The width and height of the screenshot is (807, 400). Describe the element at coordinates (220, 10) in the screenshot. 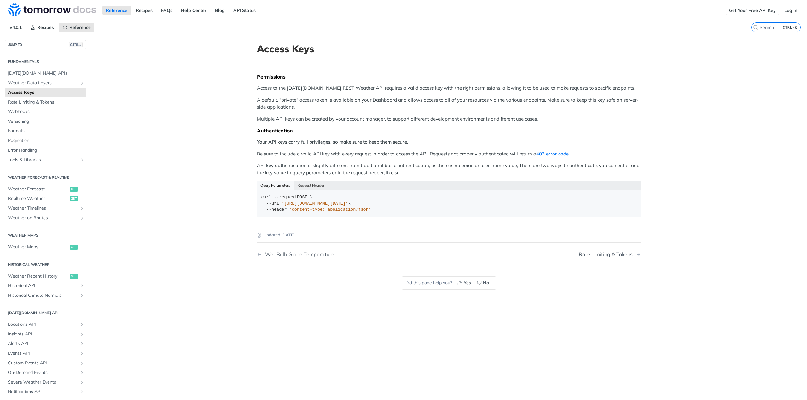

I see `a: Blog` at that location.